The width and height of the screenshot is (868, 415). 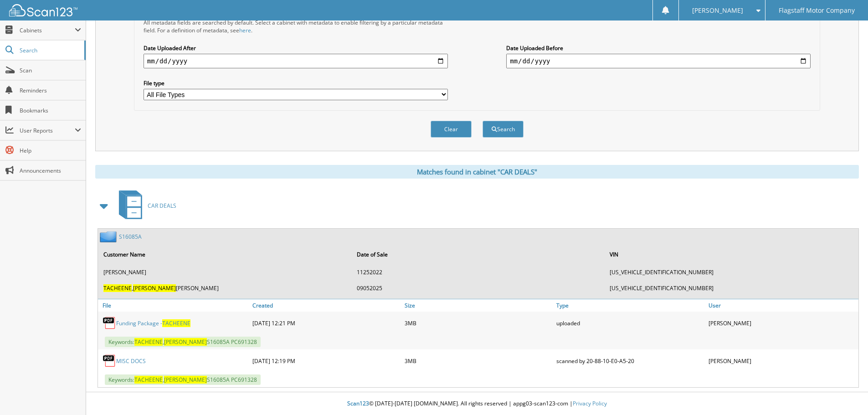 I want to click on button: Search, so click(x=503, y=129).